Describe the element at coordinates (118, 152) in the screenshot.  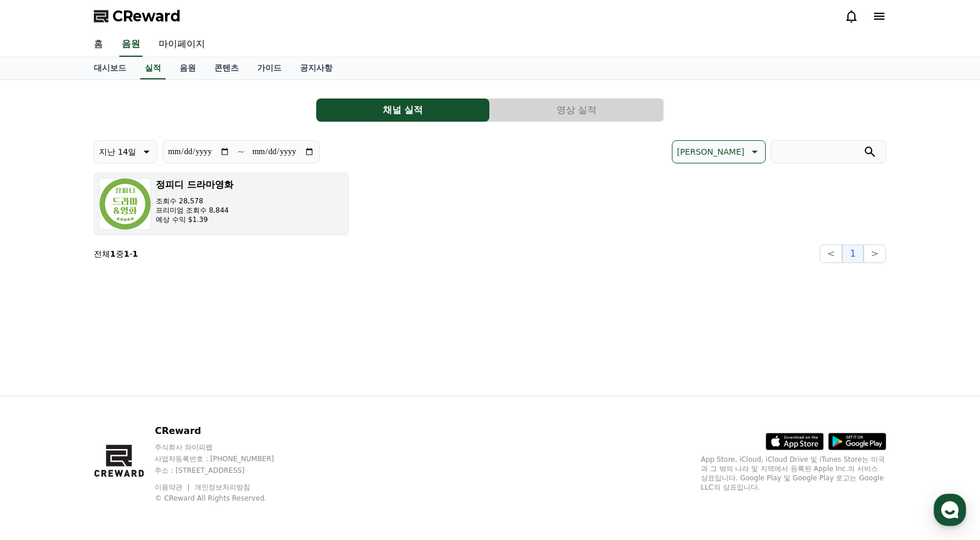
I see `p: 지난 14일` at that location.